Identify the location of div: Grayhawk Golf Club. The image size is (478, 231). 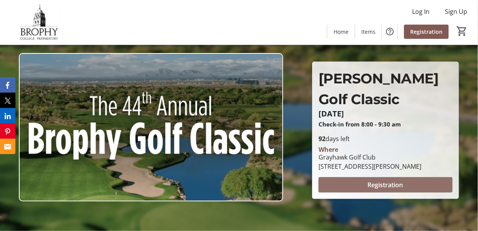
(369, 157).